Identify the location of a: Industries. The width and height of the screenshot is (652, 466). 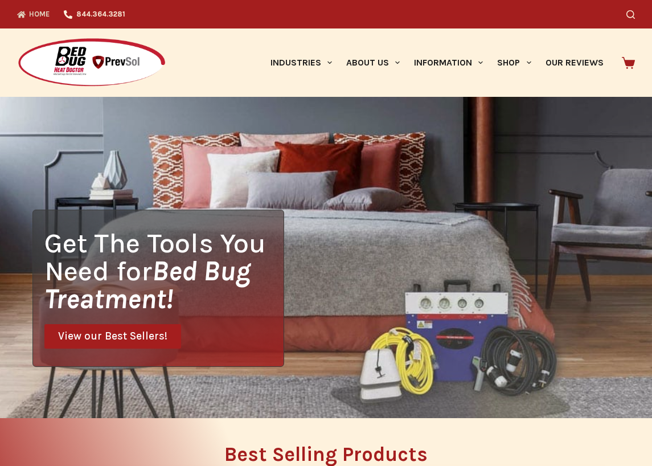
(301, 63).